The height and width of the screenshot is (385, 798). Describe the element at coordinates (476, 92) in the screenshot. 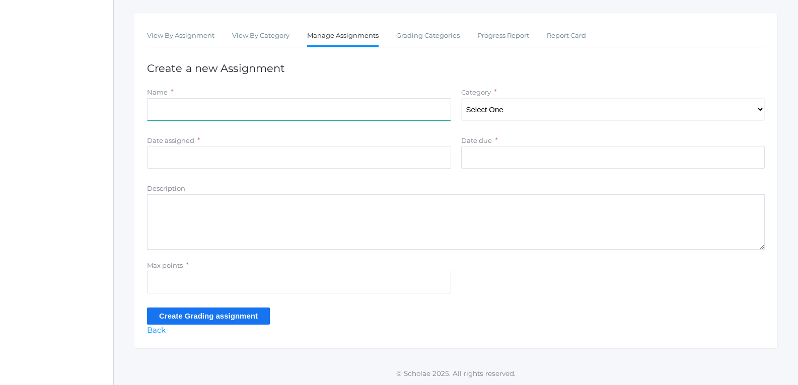

I see `label: Category` at that location.